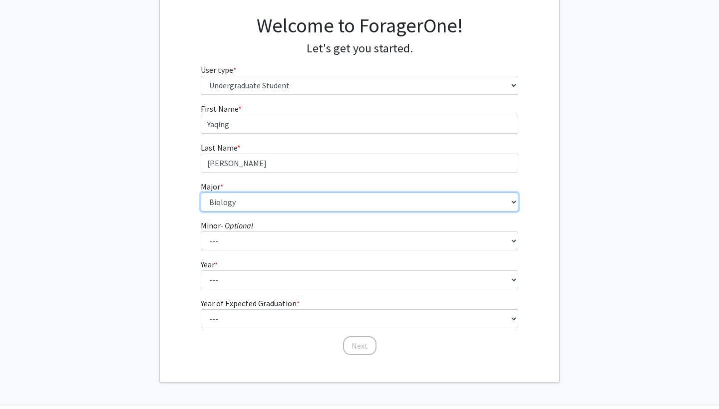 This screenshot has width=719, height=409. I want to click on label: Year of Expected Graduation, so click(250, 303).